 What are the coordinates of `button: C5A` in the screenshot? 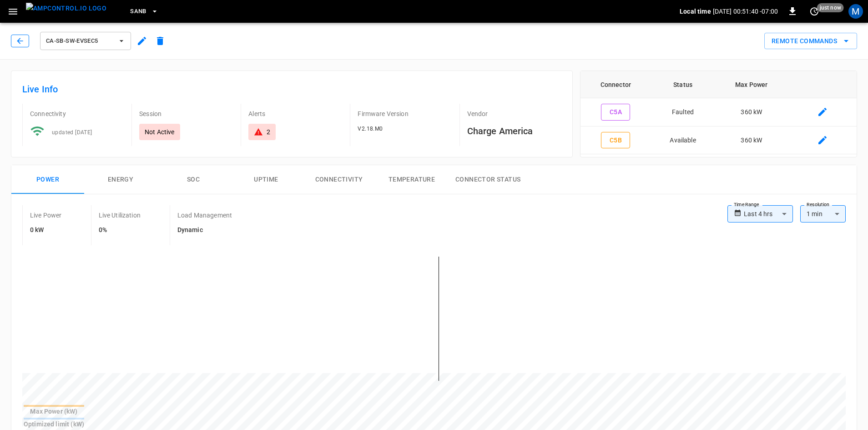 It's located at (615, 112).